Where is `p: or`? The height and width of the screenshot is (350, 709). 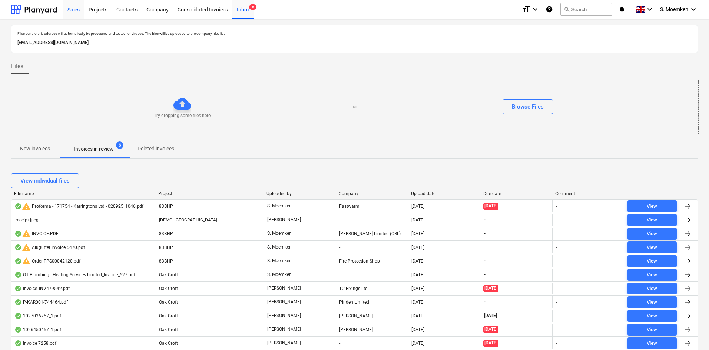
p: or is located at coordinates (355, 107).